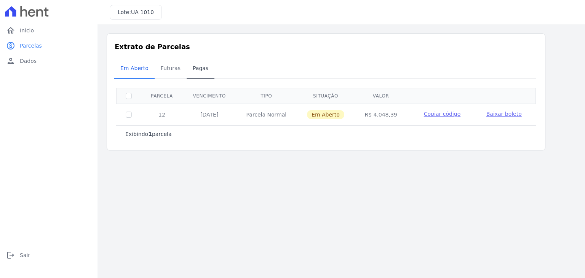  What do you see at coordinates (381, 114) in the screenshot?
I see `td: R$ 4.048,39` at bounding box center [381, 114].